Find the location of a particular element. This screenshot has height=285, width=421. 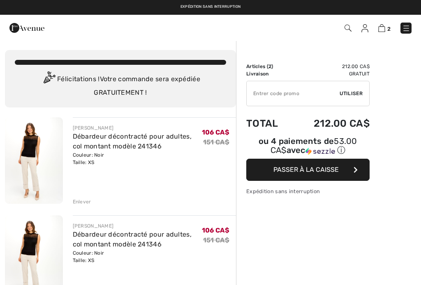

span: Passer à la caisse is located at coordinates (306, 170).